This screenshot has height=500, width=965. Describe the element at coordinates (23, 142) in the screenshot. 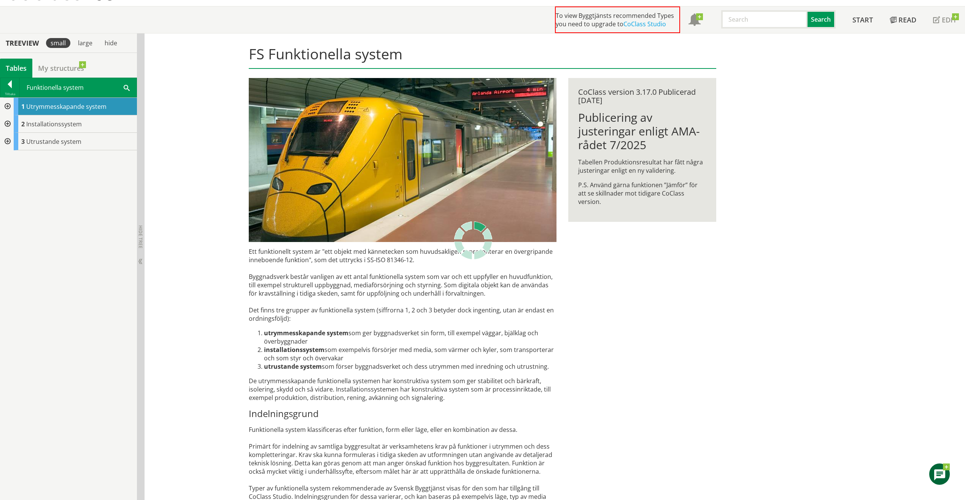

I see `span: 3` at that location.